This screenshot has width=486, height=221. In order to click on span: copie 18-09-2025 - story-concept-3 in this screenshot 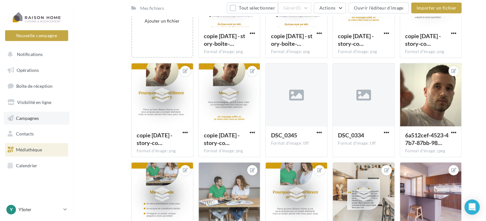, I will do `click(356, 40)`.